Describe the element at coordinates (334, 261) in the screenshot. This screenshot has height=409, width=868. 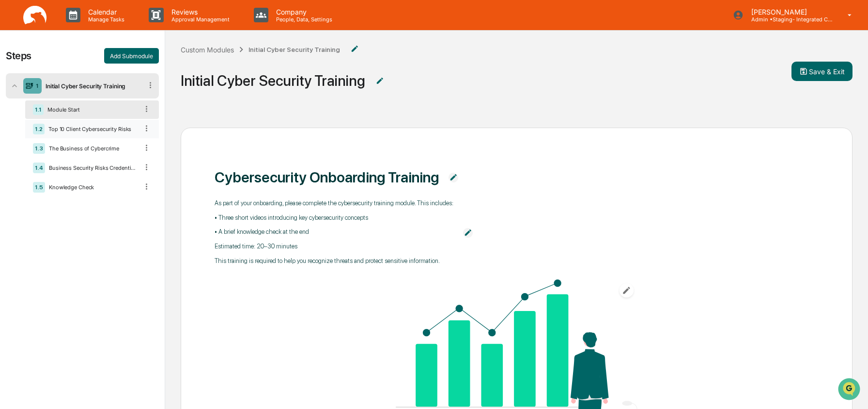
I see `p: This training is required to help you recognize threats and protect sensitive information.` at that location.